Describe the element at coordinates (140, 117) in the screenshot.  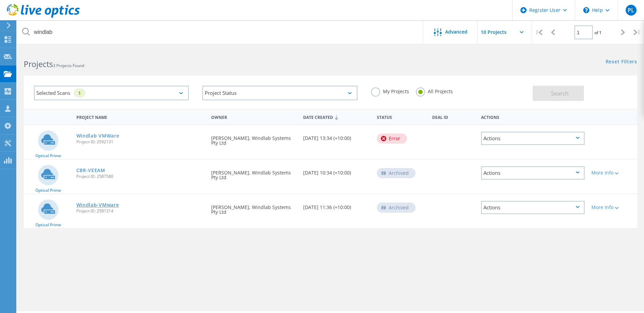
I see `div: Project Name` at that location.